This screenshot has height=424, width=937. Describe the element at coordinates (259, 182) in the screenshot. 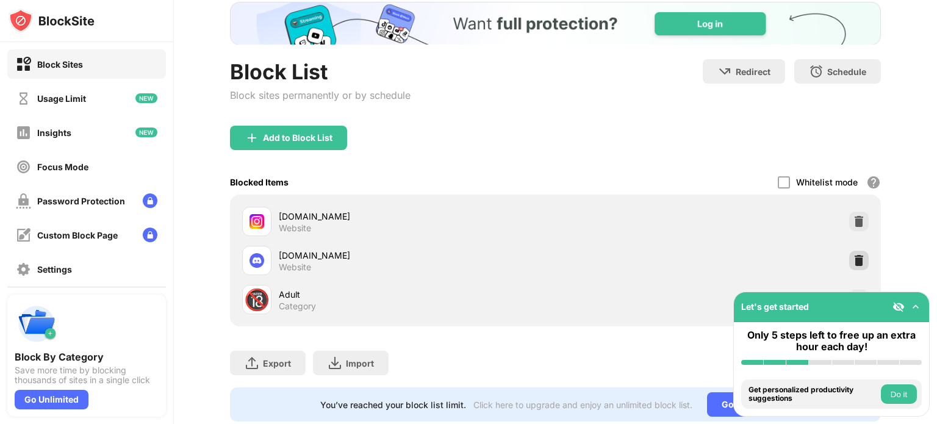

I see `div: Blocked Items` at that location.